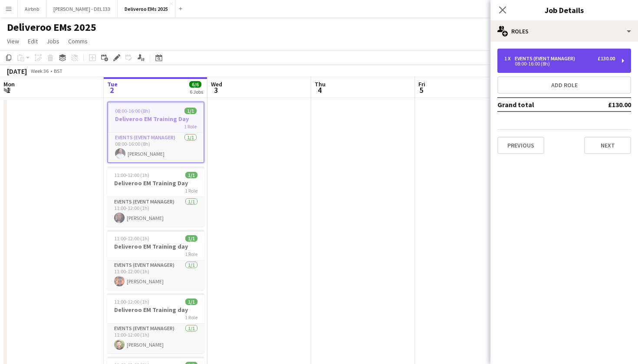  What do you see at coordinates (156, 132) in the screenshot?
I see `div: 08:00-16:00 (8h)1/1Deliveroo EM Training Day1 RoleEvents (Event Manager)1/108:00-16:00 (8h)[PERSO...` at bounding box center [156, 132].